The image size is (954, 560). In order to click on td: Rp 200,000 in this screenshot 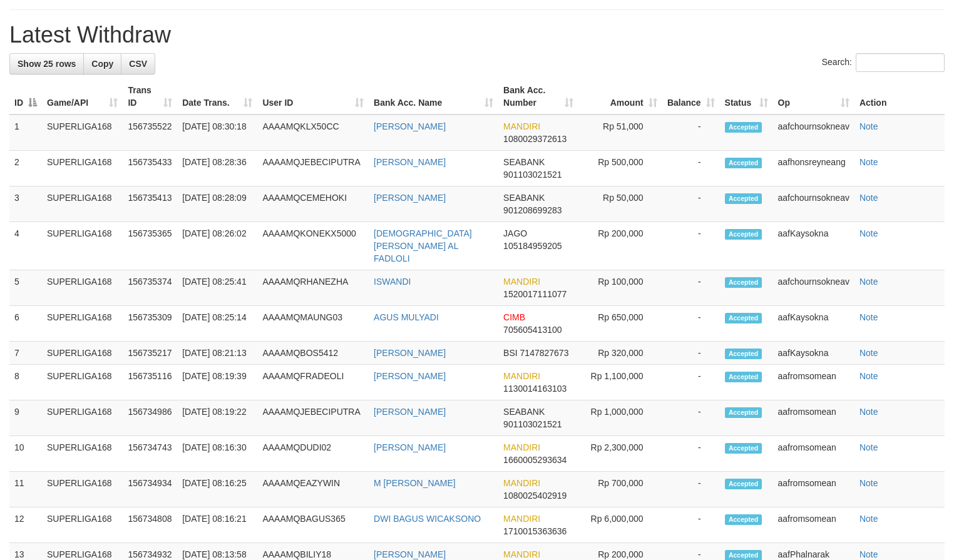, I will do `click(619, 246)`.